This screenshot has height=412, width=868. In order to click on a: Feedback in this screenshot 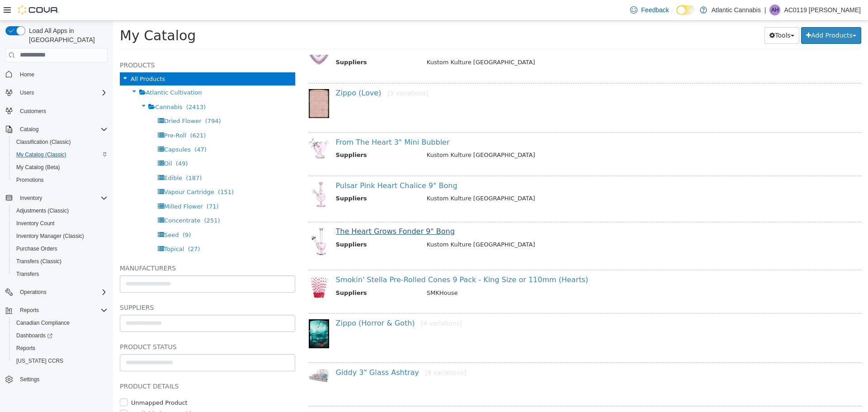, I will do `click(649, 10)`.